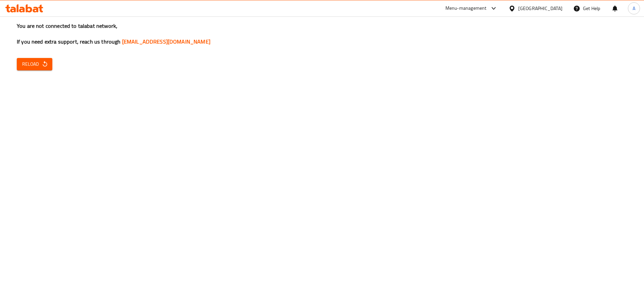 The image size is (644, 308). Describe the element at coordinates (35, 64) in the screenshot. I see `span: Reload` at that location.